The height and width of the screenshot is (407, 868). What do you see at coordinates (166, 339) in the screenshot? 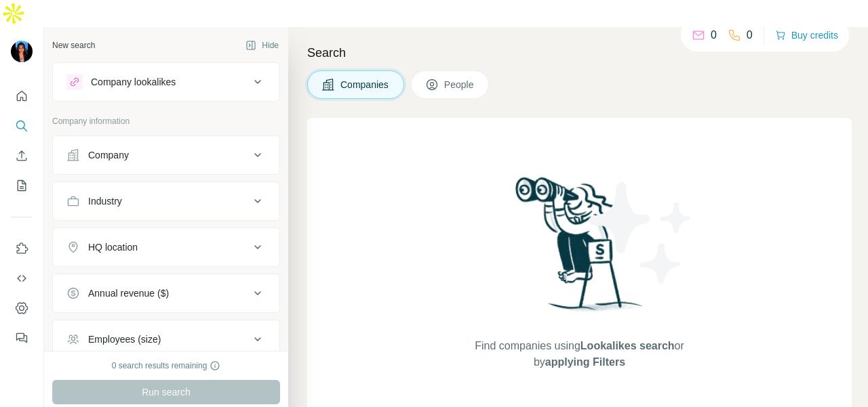
I see `button: Employees (size)` at bounding box center [166, 339].